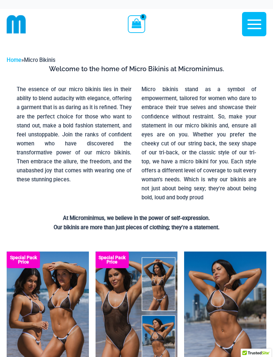  I want to click on p: The essence of our micro bikinis lies in their ability to blend audacity with elegance, offering ..., so click(74, 134).